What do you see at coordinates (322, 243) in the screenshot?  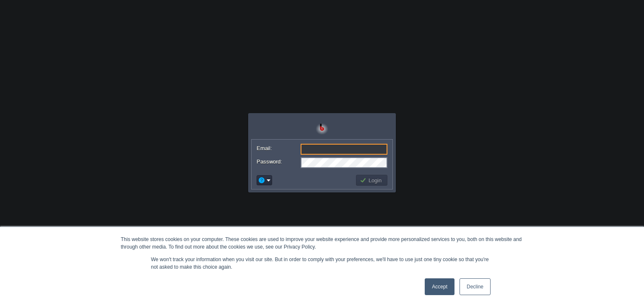 I see `div: This website stores cookies on your computer. These cookies are used to improve your website expe...` at bounding box center [322, 243].